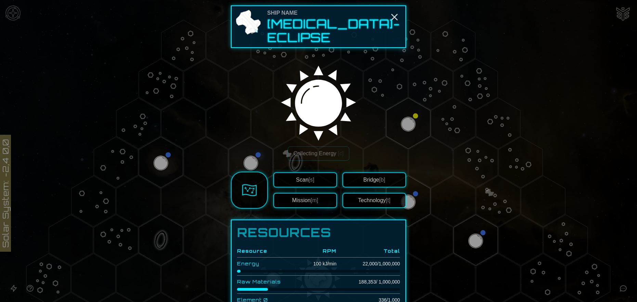  What do you see at coordinates (368, 282) in the screenshot?
I see `td: 188,353 / 1,000,000` at bounding box center [368, 282].